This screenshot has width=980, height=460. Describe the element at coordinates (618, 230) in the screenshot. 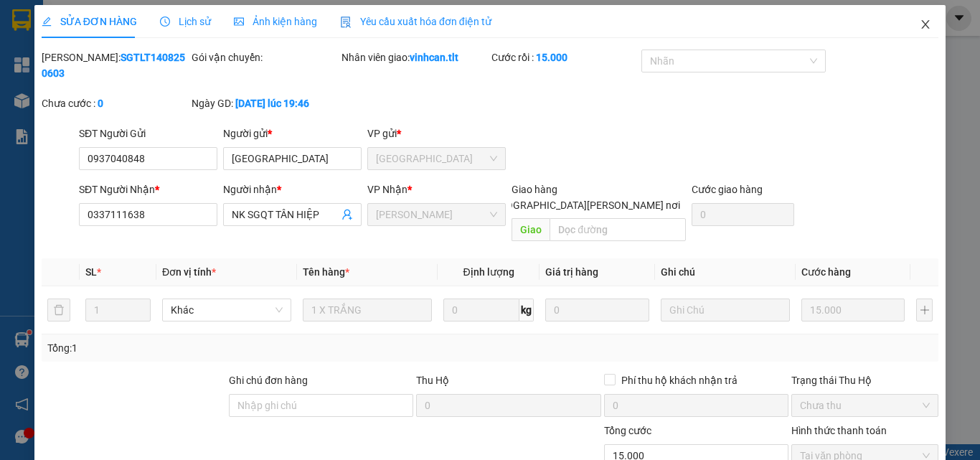

I see `input: Dọc đường` at that location.